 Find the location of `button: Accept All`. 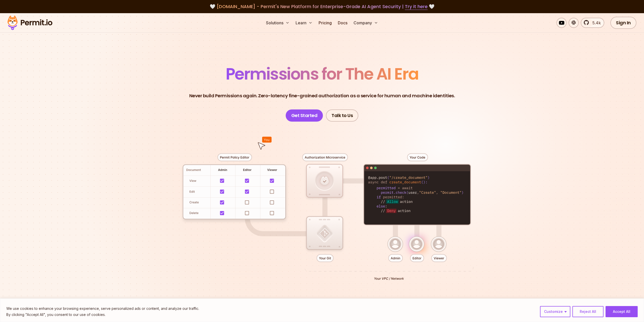

button: Accept All is located at coordinates (622, 312).